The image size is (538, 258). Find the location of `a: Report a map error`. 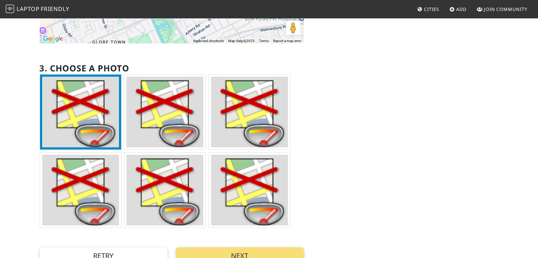

a: Report a map error is located at coordinates (287, 41).